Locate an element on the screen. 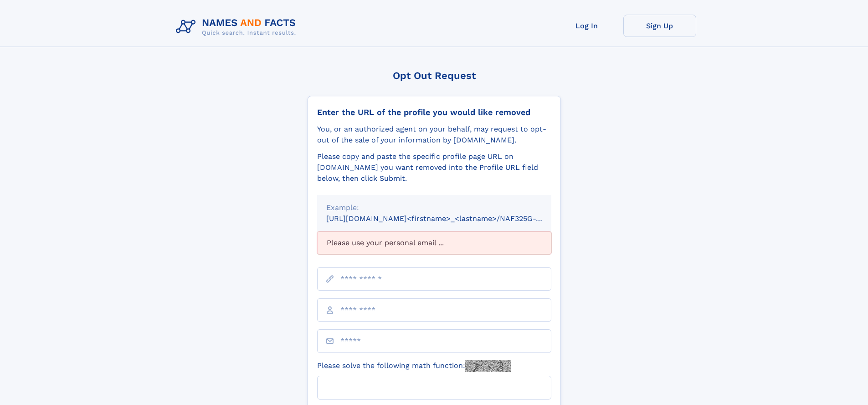  div: You, or an authorized agent on your behalf, may request to opt-out of the sale of your informatio... is located at coordinates (434, 135).